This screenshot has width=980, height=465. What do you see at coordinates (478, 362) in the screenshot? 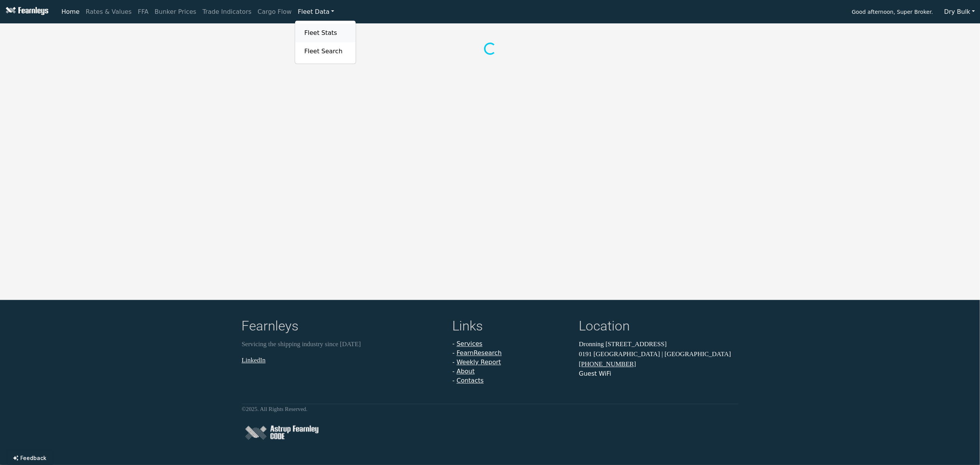
I see `a: Weekly Report` at bounding box center [478, 362].